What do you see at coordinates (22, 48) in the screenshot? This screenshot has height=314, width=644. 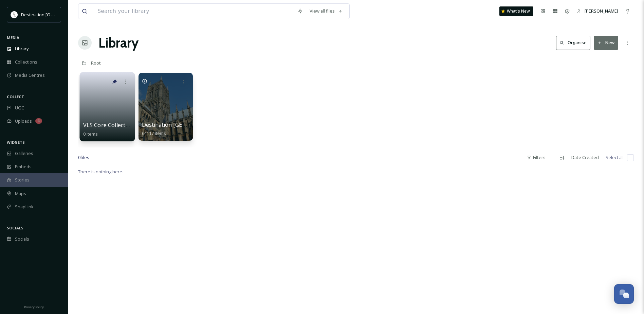 I see `span: Library` at bounding box center [22, 48].